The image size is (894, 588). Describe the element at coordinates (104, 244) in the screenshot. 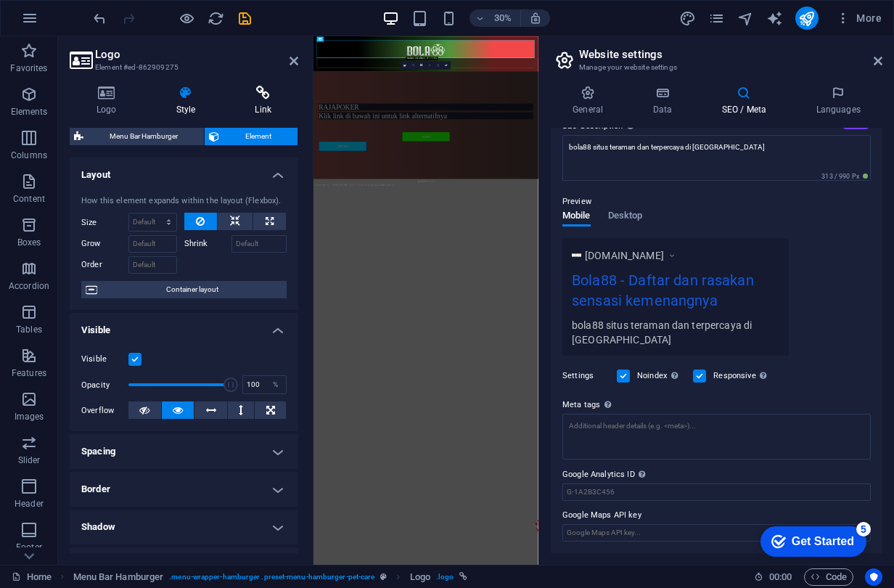

I see `label: Grow` at that location.